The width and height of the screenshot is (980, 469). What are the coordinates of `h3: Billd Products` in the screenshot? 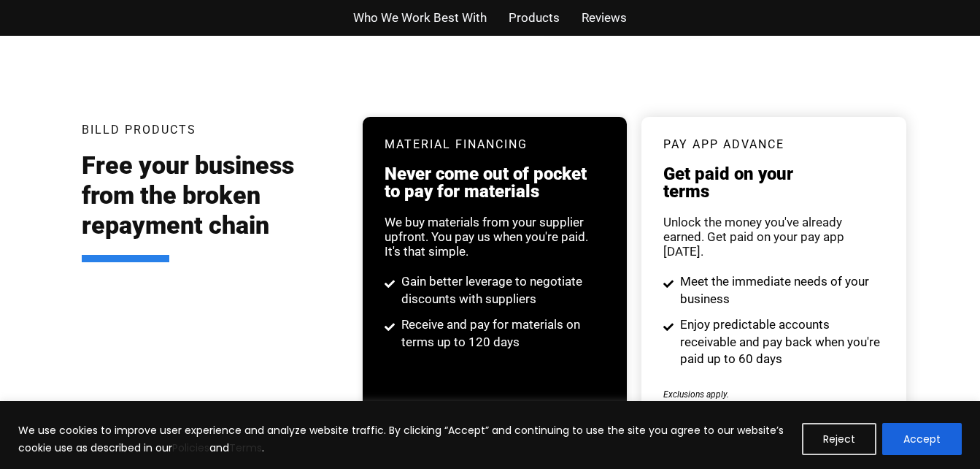 It's located at (138, 130).